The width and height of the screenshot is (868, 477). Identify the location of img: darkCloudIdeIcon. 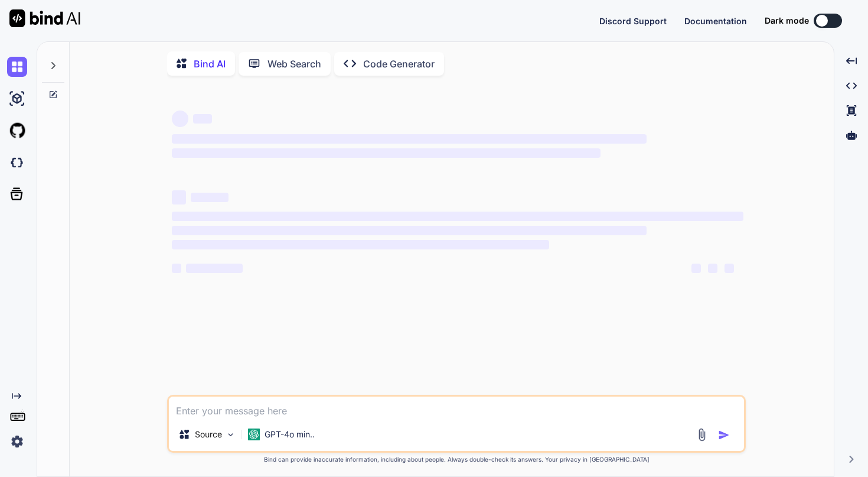
(17, 163).